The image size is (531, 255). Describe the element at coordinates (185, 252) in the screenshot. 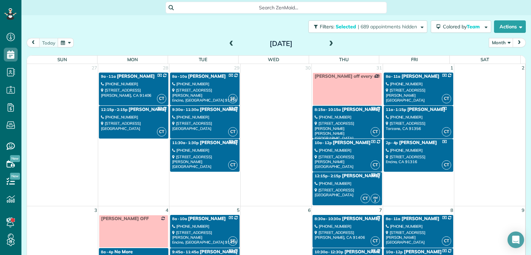

I see `span: 9:45a - 11:45a` at that location.